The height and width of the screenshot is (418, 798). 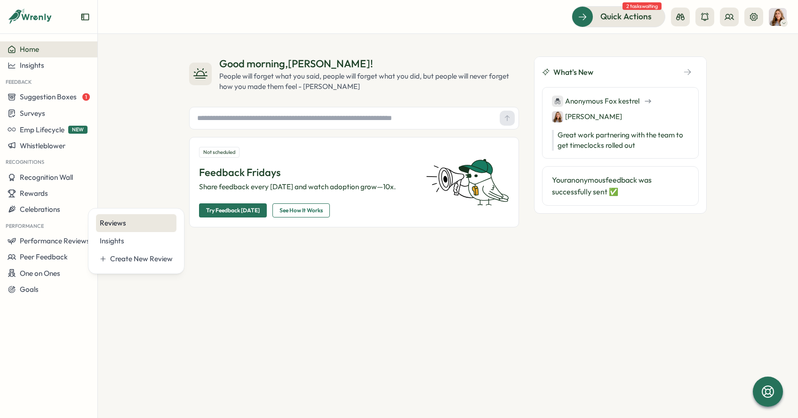 I want to click on button: Quick Actions, so click(x=618, y=16).